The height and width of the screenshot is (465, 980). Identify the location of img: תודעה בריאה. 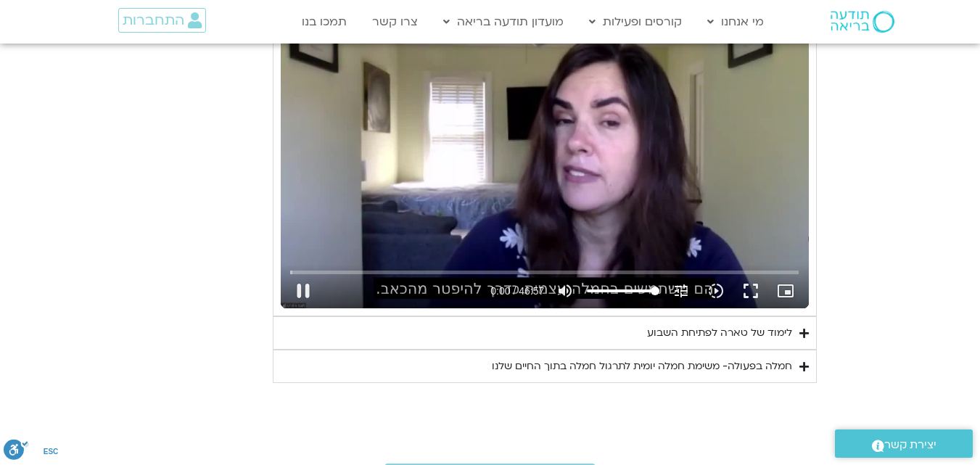
(862, 22).